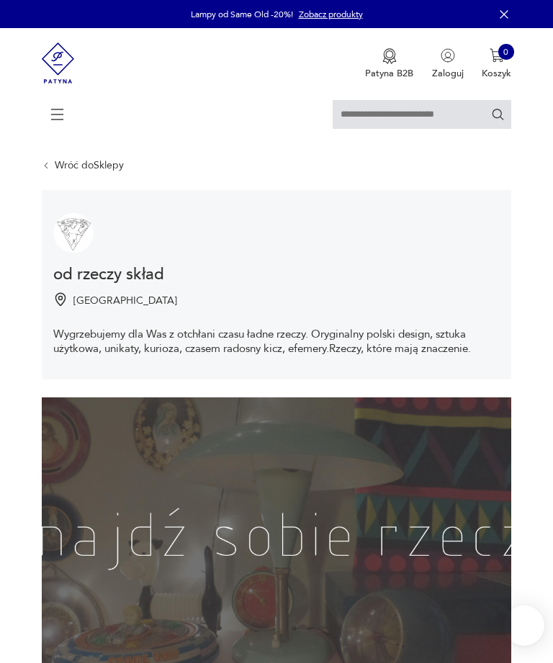  Describe the element at coordinates (60, 300) in the screenshot. I see `img: Ikonka pinezki mapy` at that location.